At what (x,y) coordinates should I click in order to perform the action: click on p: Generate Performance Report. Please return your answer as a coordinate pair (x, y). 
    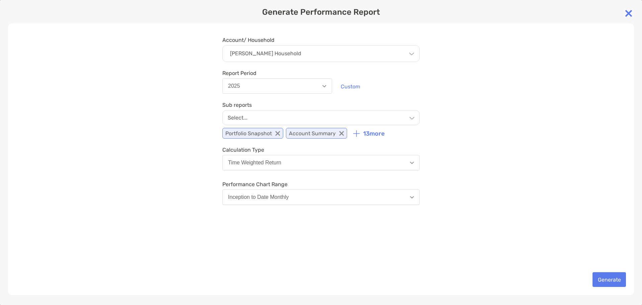
    Looking at the image, I should click on (321, 12).